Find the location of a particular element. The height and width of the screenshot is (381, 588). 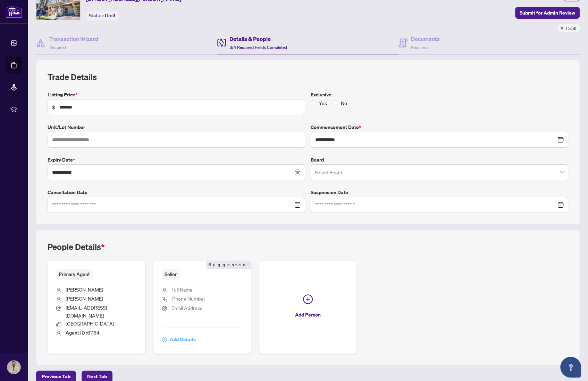

span: Email Address is located at coordinates (186, 307).